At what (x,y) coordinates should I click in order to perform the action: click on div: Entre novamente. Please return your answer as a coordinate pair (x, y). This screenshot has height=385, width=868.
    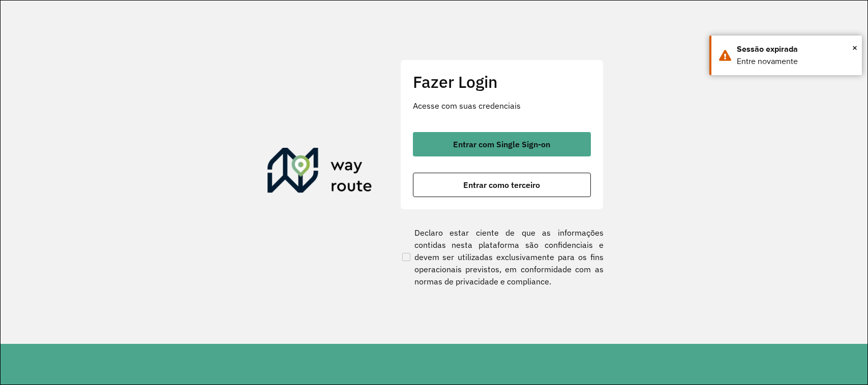
    Looking at the image, I should click on (796, 61).